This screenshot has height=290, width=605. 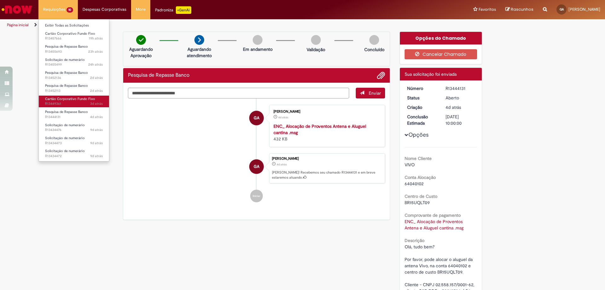 What do you see at coordinates (562, 9) in the screenshot?
I see `span: GA` at bounding box center [562, 9].